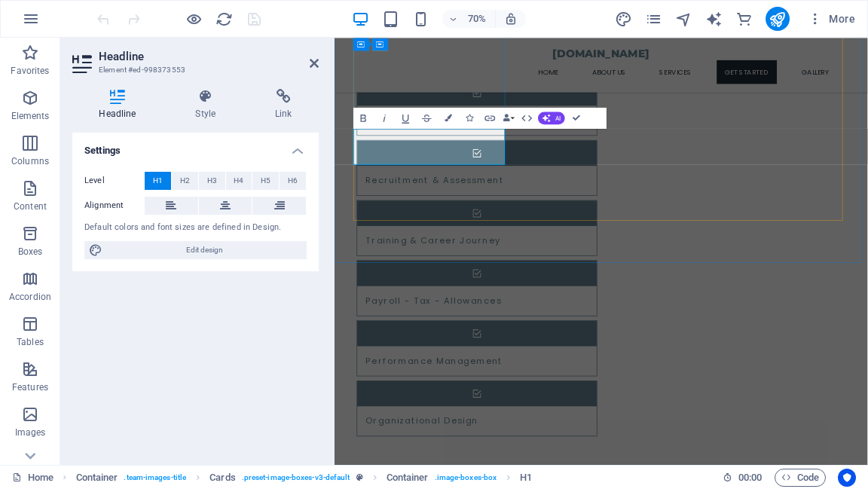 The height and width of the screenshot is (489, 868). I want to click on button: Bold (Ctrl+B), so click(363, 118).